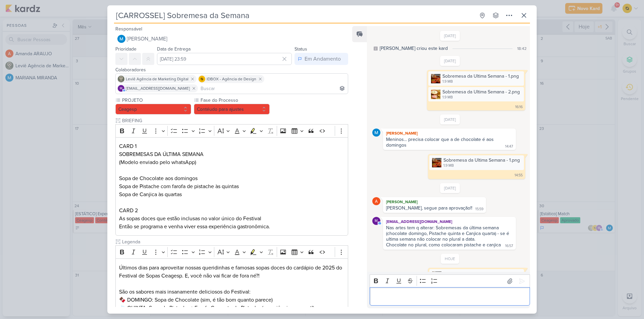 The image size is (644, 319). Describe the element at coordinates (231, 218) in the screenshot. I see `p: As sopas doces que estão inclusas no valor único do Festival` at that location.